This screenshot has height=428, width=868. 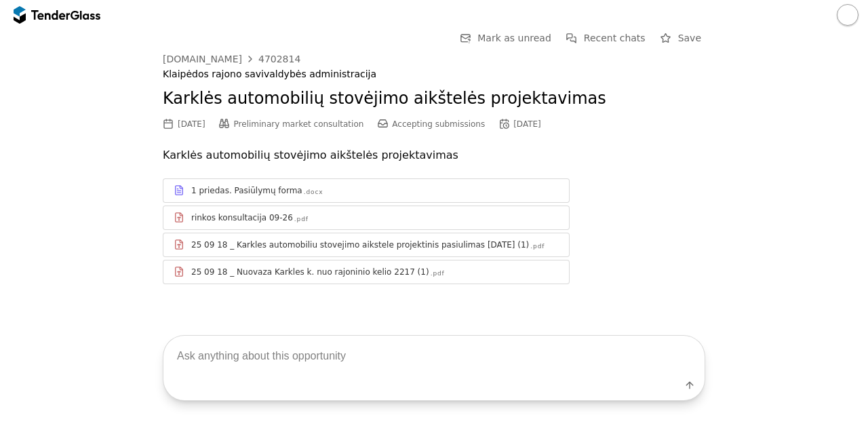 What do you see at coordinates (680, 38) in the screenshot?
I see `button: Save` at bounding box center [680, 38].